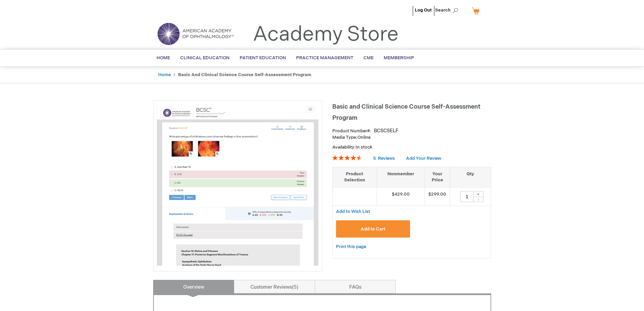 This screenshot has height=311, width=644. What do you see at coordinates (238, 185) in the screenshot?
I see `img: Basic and Clinical Science Course Self-Assessment Program` at bounding box center [238, 185].